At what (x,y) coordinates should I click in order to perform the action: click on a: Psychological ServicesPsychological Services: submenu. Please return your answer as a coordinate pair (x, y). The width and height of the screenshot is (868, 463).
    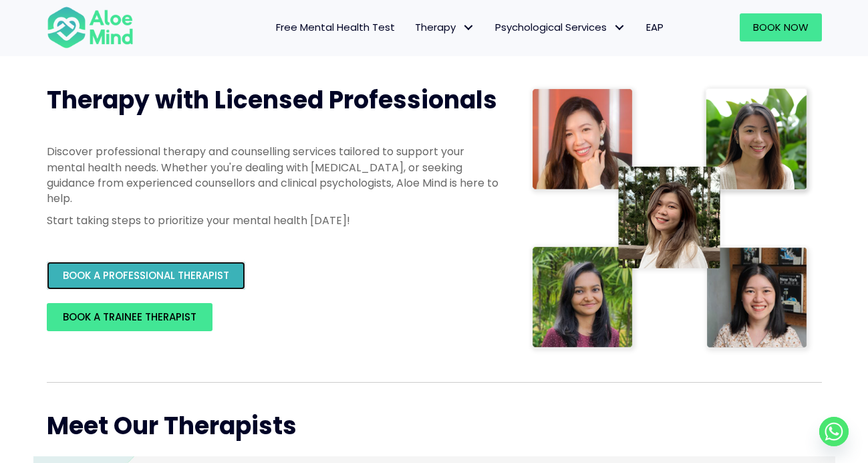
    Looking at the image, I should click on (561, 28).